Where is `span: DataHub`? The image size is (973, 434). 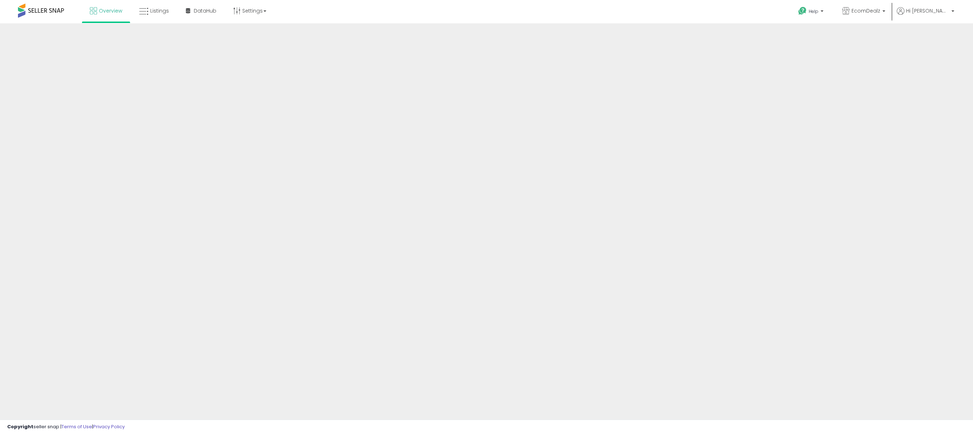 span: DataHub is located at coordinates (205, 11).